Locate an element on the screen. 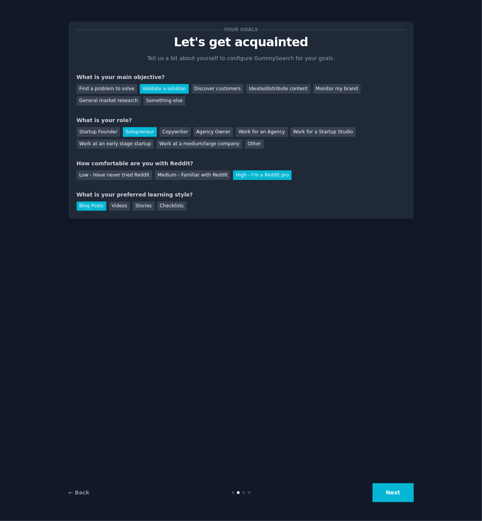 The height and width of the screenshot is (521, 482). div: Videos is located at coordinates (119, 206).